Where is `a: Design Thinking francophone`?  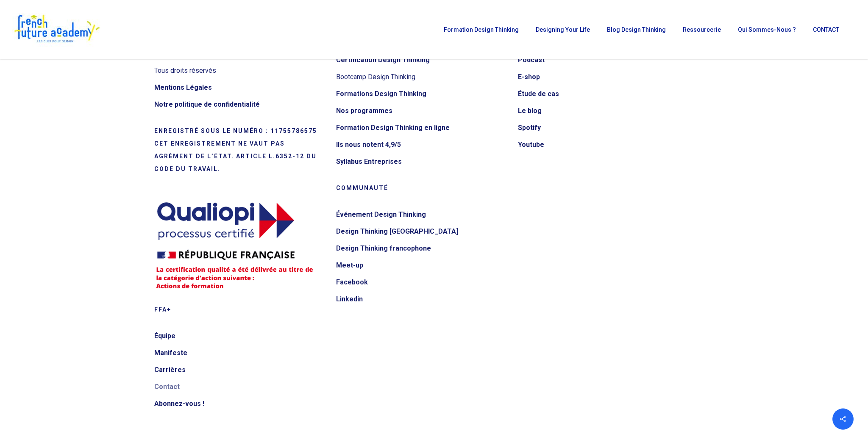
a: Design Thinking francophone is located at coordinates (421, 249).